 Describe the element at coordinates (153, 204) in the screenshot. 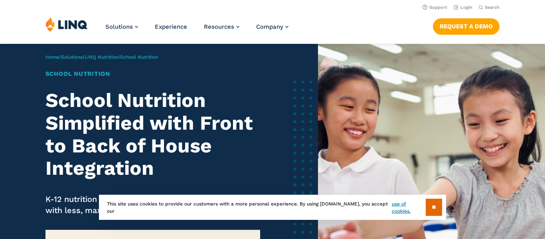

I see `p: K-12 nutrition software built to help teams do more with less, maximize efficiency, and ensure co...` at that location.